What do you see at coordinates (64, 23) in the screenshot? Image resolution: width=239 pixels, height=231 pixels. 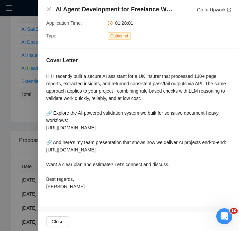 I see `span: Application Time:` at bounding box center [64, 23].